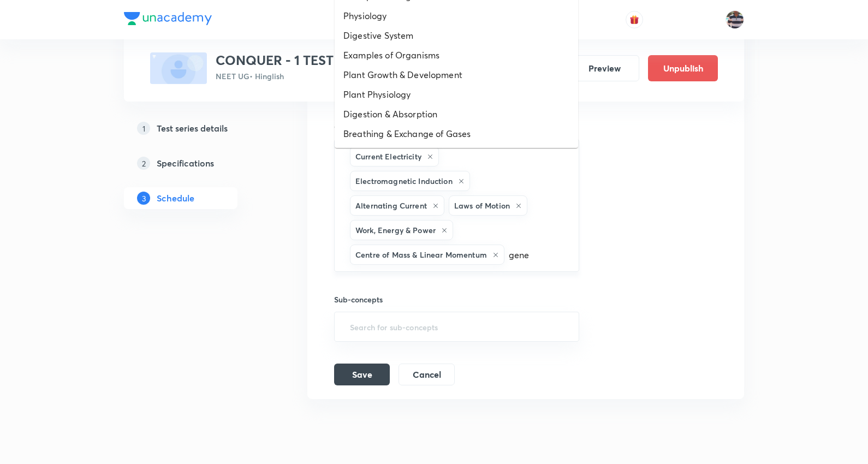 Image resolution: width=868 pixels, height=464 pixels. Describe the element at coordinates (178, 68) in the screenshot. I see `img: fallback-thumbnail.png` at that location.